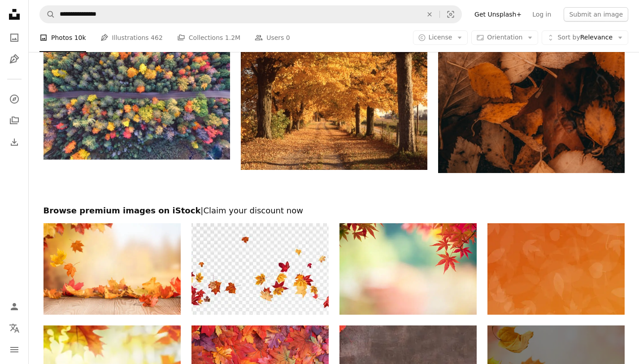 This screenshot has width=639, height=364. What do you see at coordinates (251, 14) in the screenshot?
I see `form: Find visuals sitewide` at bounding box center [251, 14].